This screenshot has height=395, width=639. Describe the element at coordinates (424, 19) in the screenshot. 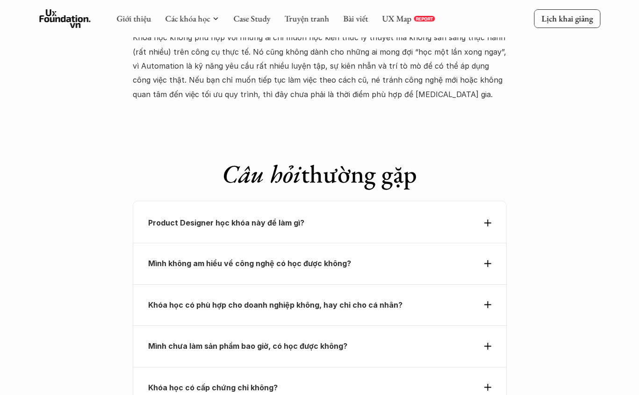

I see `a: REPORT` at that location.